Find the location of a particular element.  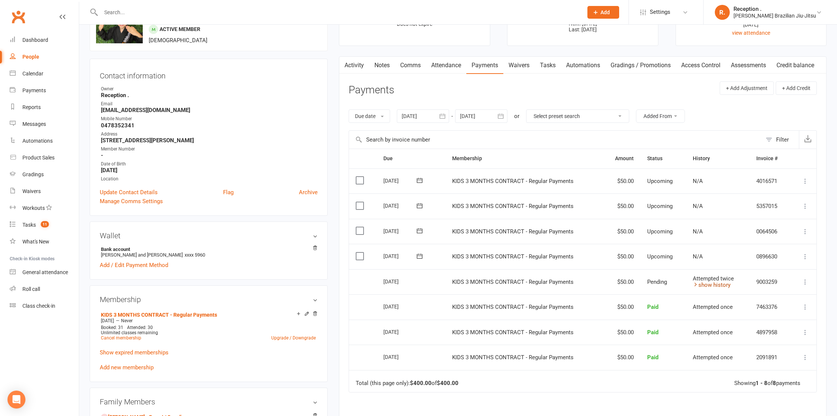

th: History is located at coordinates (718, 158).